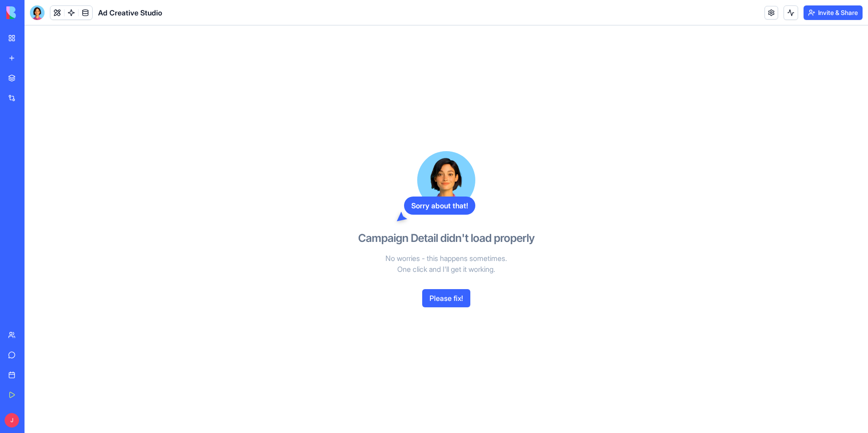  Describe the element at coordinates (446, 298) in the screenshot. I see `button: Please fix!` at that location.